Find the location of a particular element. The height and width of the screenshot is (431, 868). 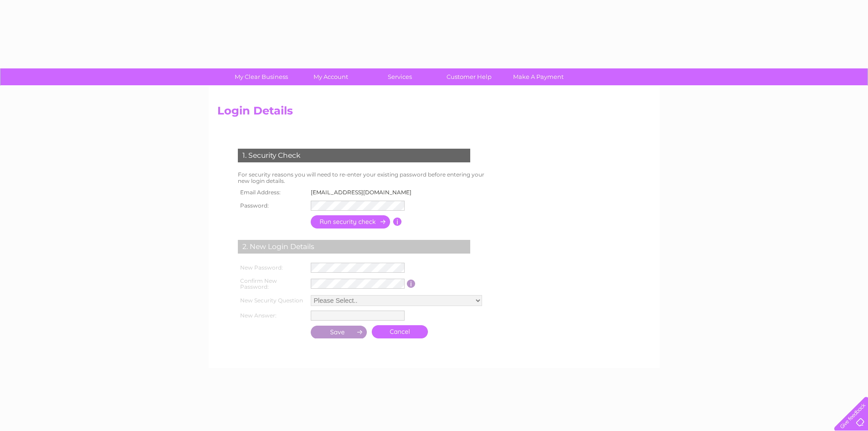

th: Email Address: is located at coordinates (272, 192).